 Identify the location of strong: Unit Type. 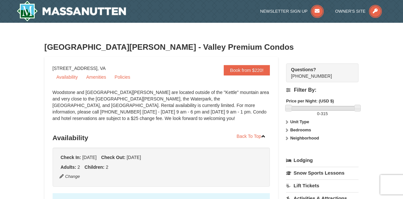
(300, 122).